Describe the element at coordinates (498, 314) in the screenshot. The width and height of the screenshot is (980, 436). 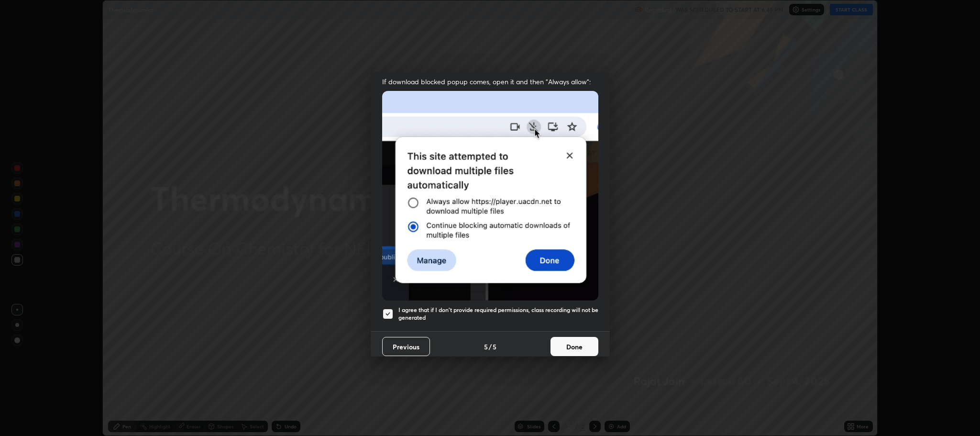
I see `h5: I agree that if I don't provide required permissions, class recording will not be generated` at that location.